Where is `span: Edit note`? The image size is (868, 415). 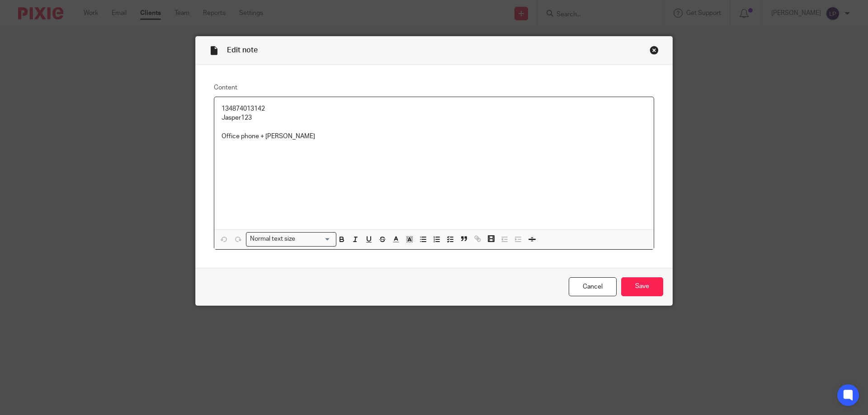 span: Edit note is located at coordinates (243, 50).